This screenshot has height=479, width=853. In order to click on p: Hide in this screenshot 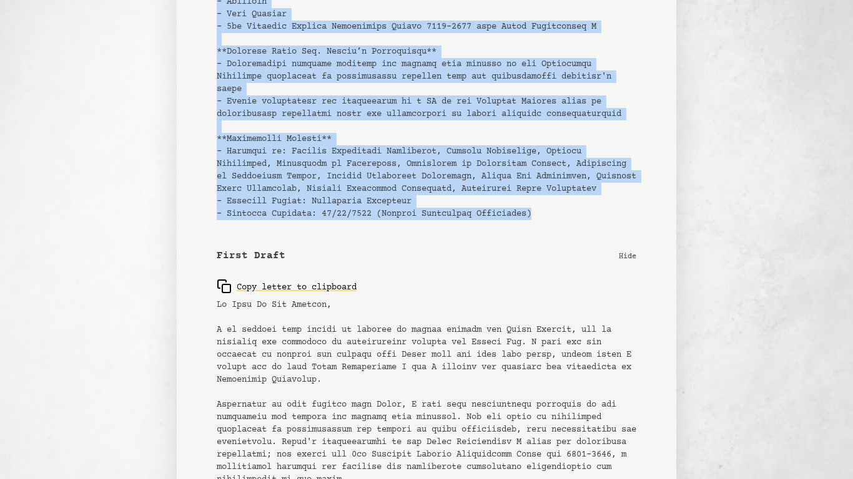, I will do `click(627, 256)`.